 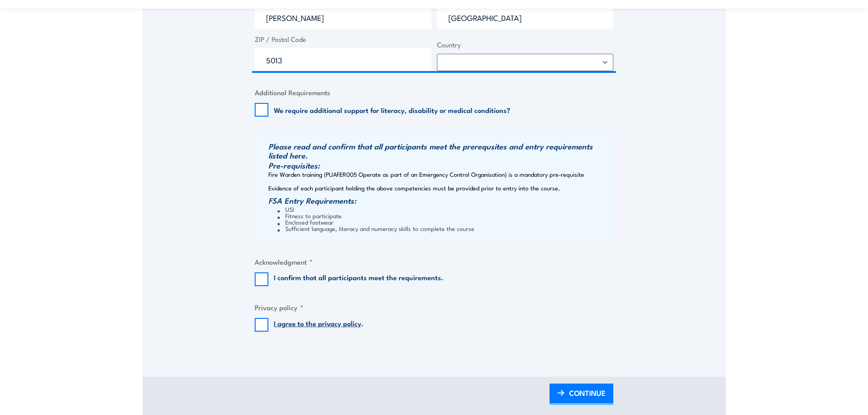 I want to click on legend: Privacy policy, so click(x=279, y=307).